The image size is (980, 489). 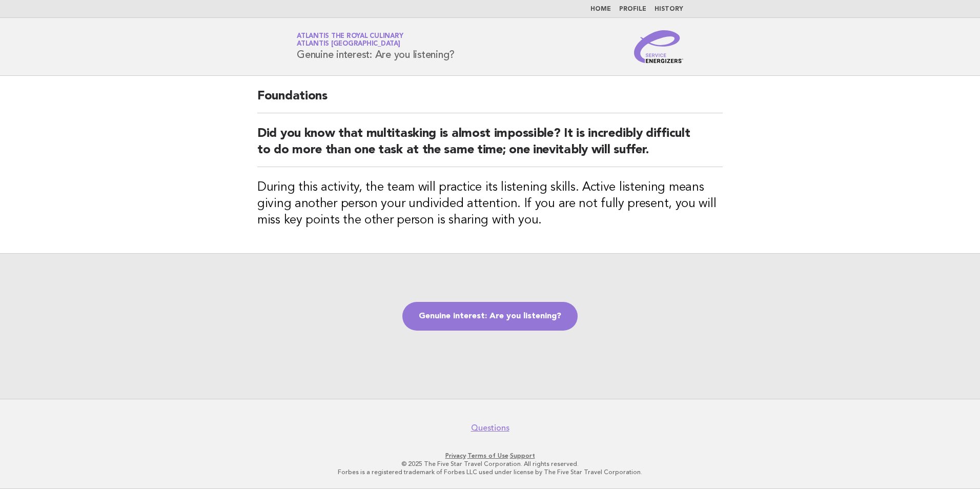 I want to click on a: Genuine interest: Are you listening?, so click(x=490, y=316).